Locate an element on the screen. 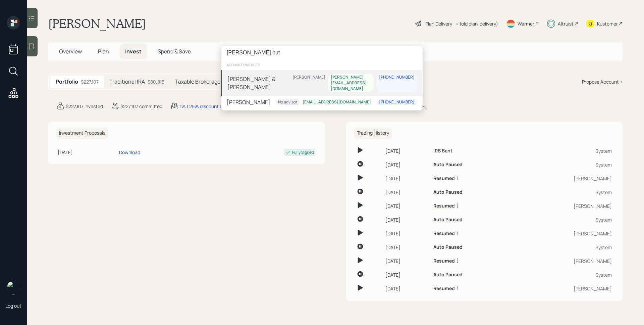  div: No advisor is located at coordinates (288, 102).